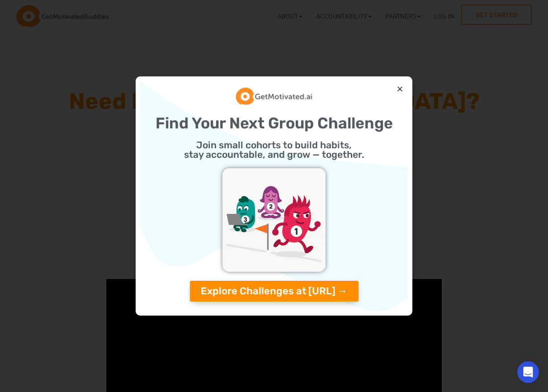 This screenshot has width=548, height=392. What do you see at coordinates (274, 123) in the screenshot?
I see `h2: Find Your Next Group Challenge` at bounding box center [274, 123].